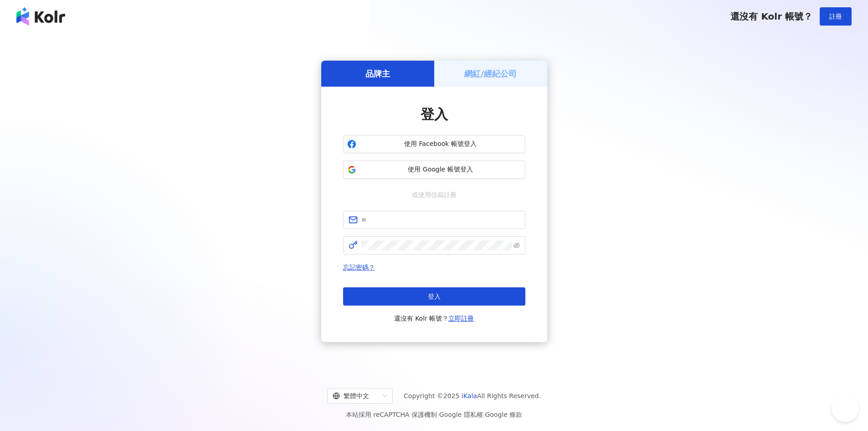 The width and height of the screenshot is (868, 431). Describe the element at coordinates (434, 144) in the screenshot. I see `button: 使用 Facebook 帳號登入` at that location.